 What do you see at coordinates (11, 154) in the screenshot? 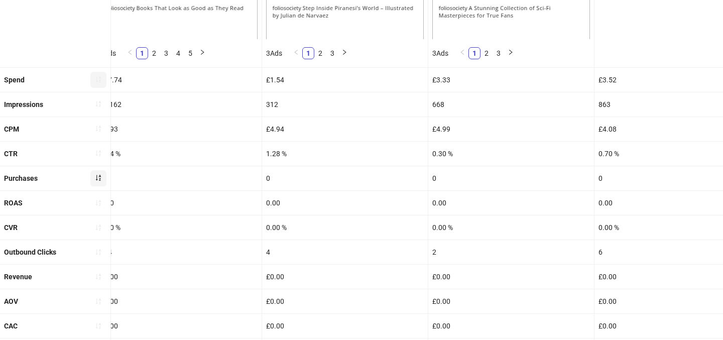
I see `b: CTR` at bounding box center [11, 154].